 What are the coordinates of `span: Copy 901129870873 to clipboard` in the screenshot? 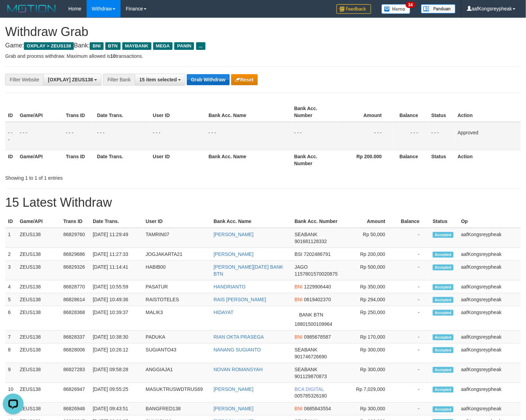 It's located at (310, 376).